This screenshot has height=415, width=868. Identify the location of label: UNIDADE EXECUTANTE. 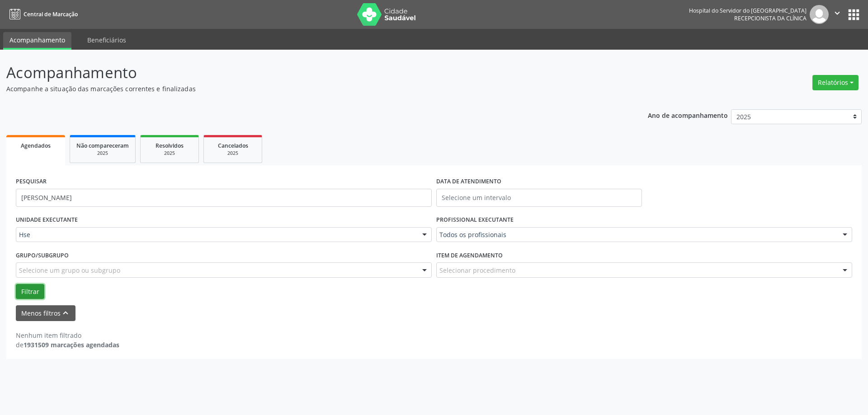
(47, 220).